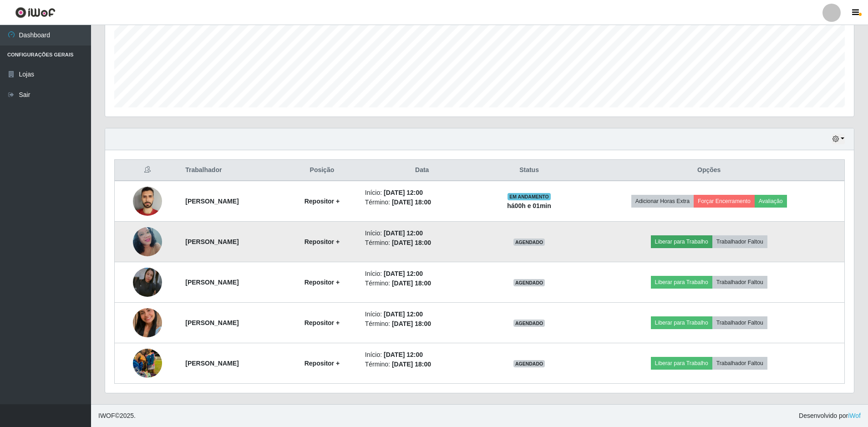  Describe the element at coordinates (855, 416) in the screenshot. I see `a: iWof` at that location.